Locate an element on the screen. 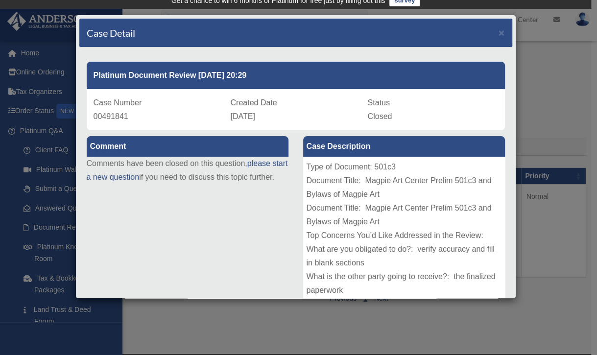 This screenshot has height=355, width=597. div: Type of Document: 501c3 Document Title: Magpie Art Center Prelim 501c3 and Bylaws of Magpie Art D... is located at coordinates (404, 230).